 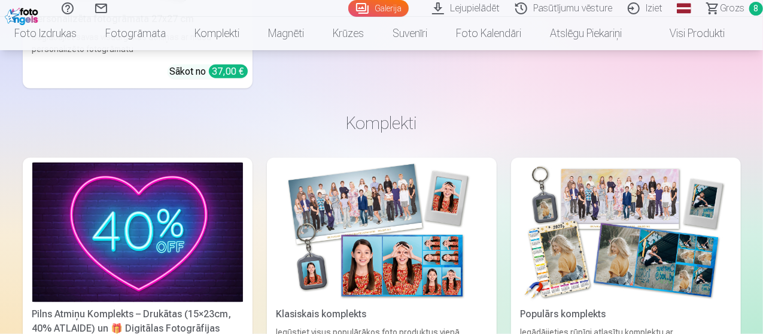 What do you see at coordinates (382, 123) in the screenshot?
I see `h3: Komplekti` at bounding box center [382, 123].